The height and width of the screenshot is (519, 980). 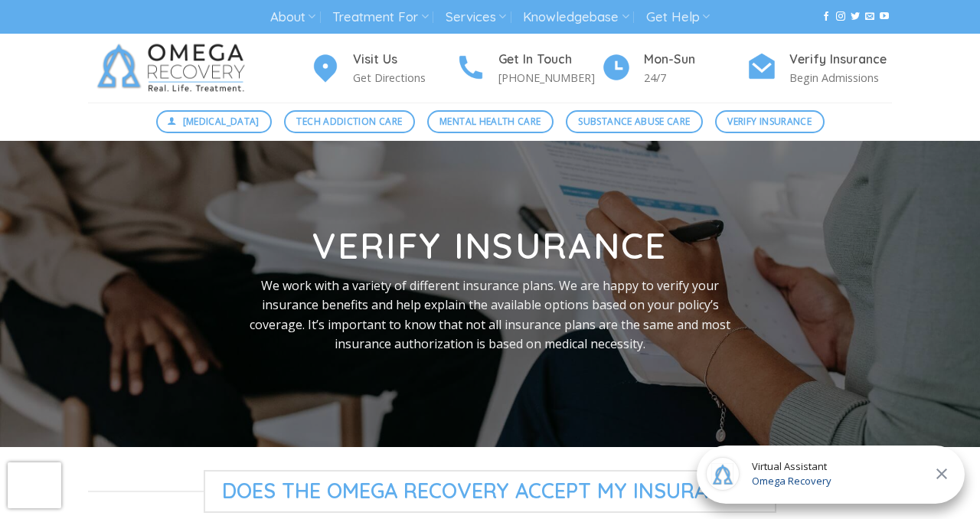 What do you see at coordinates (490, 315) in the screenshot?
I see `p: We work with a variety of different insurance plans. We are happy to verify your insurance benefi...` at bounding box center [490, 315].